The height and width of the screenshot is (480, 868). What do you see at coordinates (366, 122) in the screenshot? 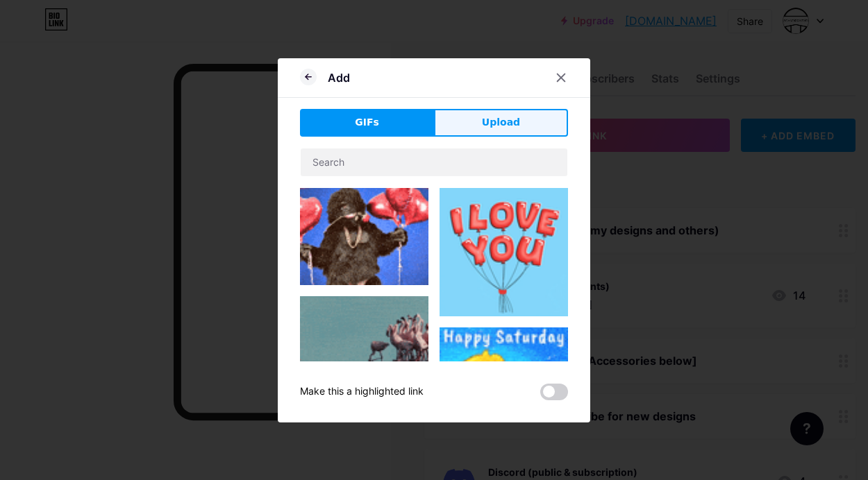
I see `span: GIFs` at bounding box center [366, 122].